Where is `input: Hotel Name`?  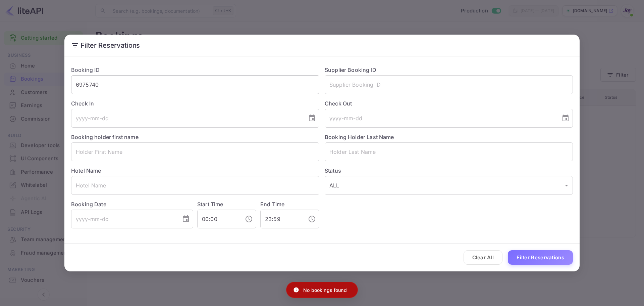 input: Hotel Name is located at coordinates (195, 185).